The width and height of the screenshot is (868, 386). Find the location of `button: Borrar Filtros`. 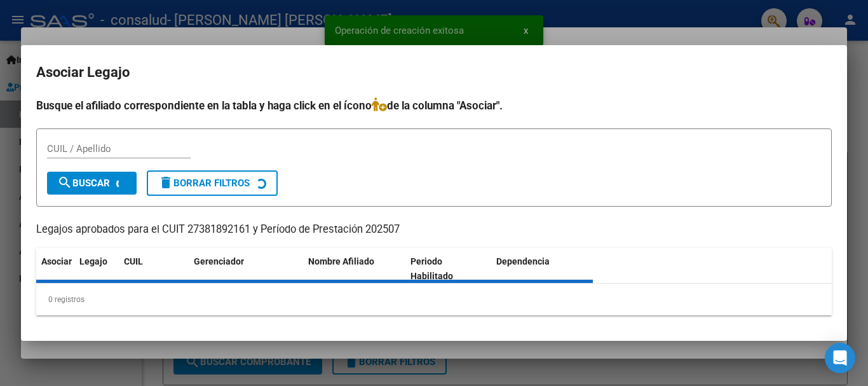

button: Borrar Filtros is located at coordinates (212, 183).